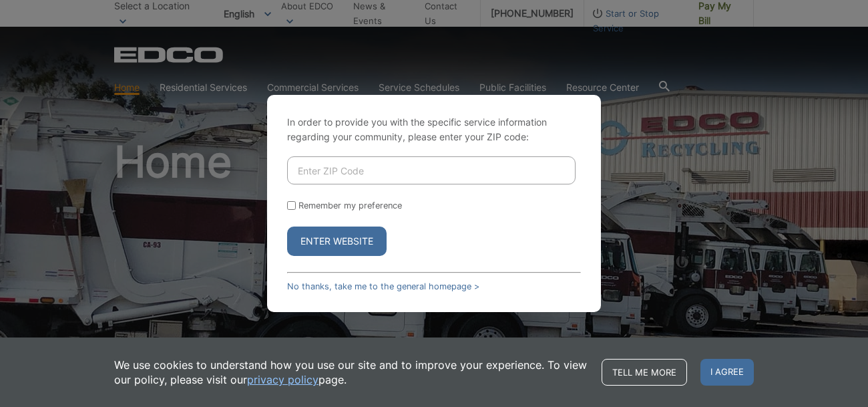  Describe the element at coordinates (350, 205) in the screenshot. I see `label: Remember my preference` at that location.